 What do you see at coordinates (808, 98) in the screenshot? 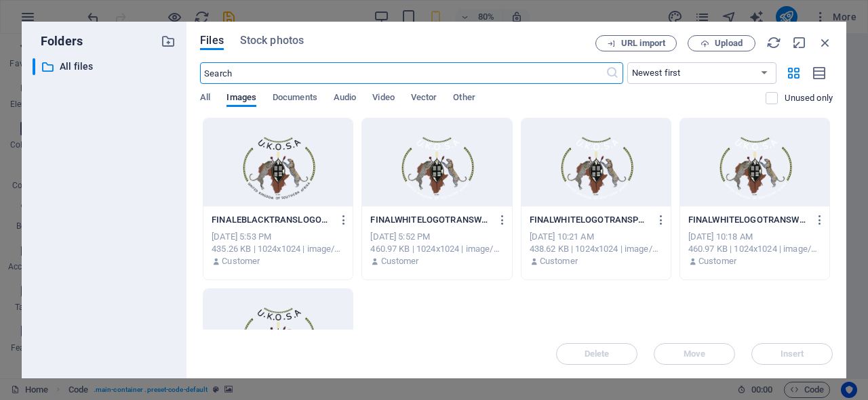
I see `p: Displays only files that are not in use on the website. Files added during this session can still...` at bounding box center [808, 98].